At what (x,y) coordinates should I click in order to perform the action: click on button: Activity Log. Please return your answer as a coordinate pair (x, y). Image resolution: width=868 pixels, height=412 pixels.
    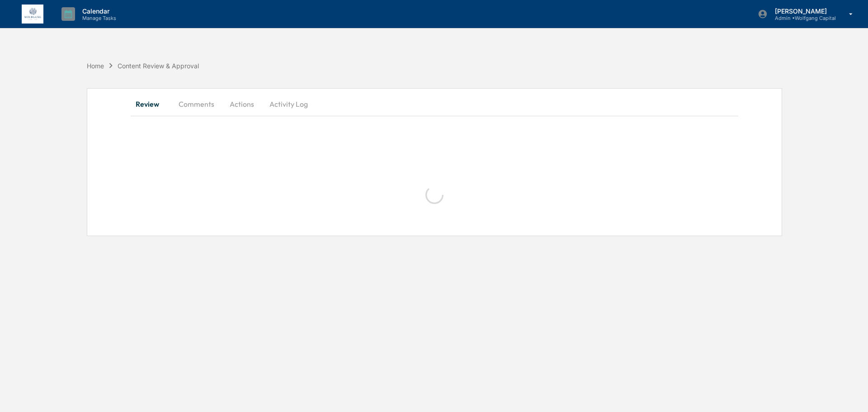
    Looking at the image, I should click on (289, 104).